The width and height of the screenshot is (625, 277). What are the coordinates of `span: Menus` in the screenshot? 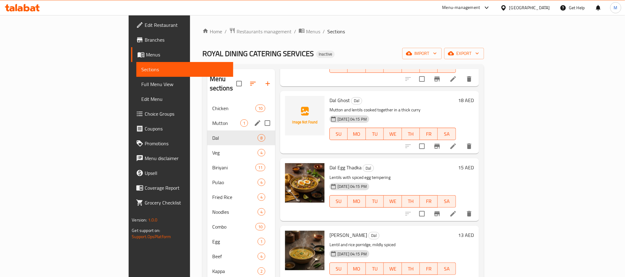 It's located at (187, 55).